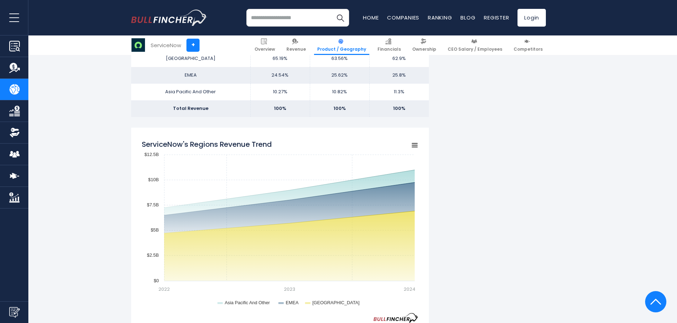 The image size is (677, 323). Describe the element at coordinates (153, 255) in the screenshot. I see `text: $2.5B` at that location.